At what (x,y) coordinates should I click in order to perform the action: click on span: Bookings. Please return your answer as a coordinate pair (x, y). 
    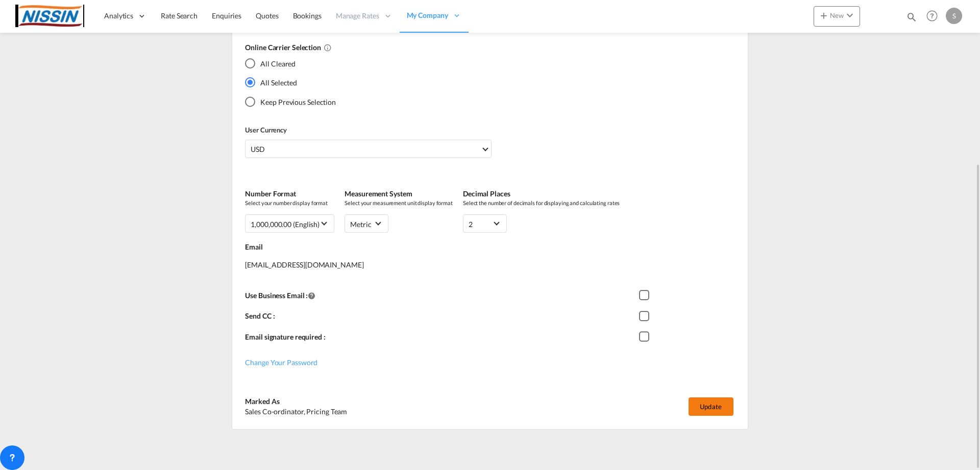
    Looking at the image, I should click on (307, 16).